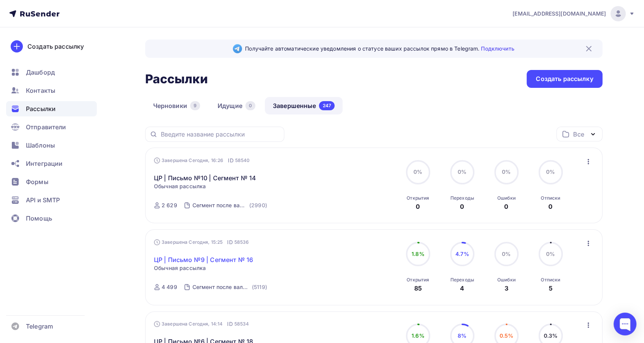 This screenshot has height=343, width=644. What do you see at coordinates (169, 287) in the screenshot?
I see `div: 4 499` at bounding box center [169, 287].